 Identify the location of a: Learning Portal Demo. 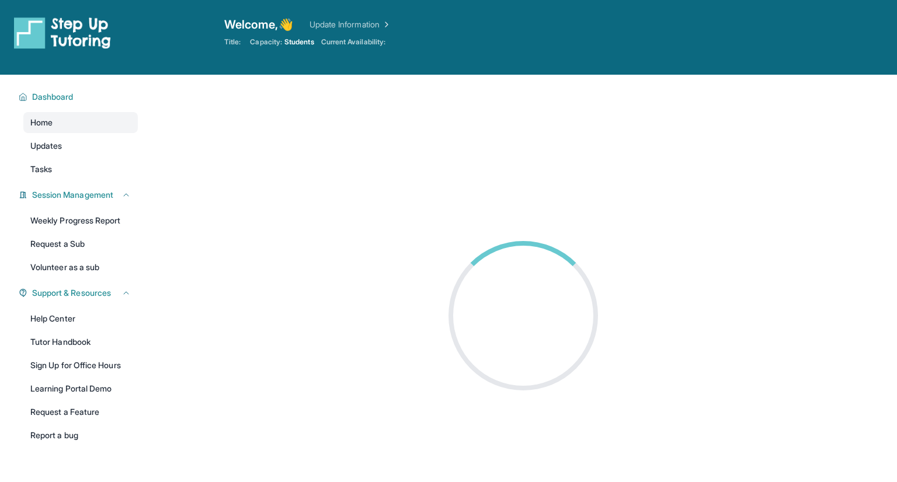
(81, 389).